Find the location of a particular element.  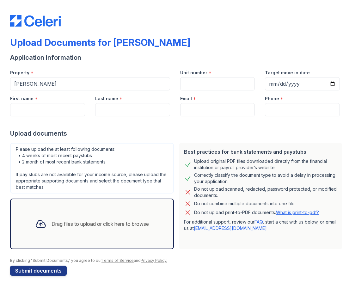

label: First name is located at coordinates (22, 99).